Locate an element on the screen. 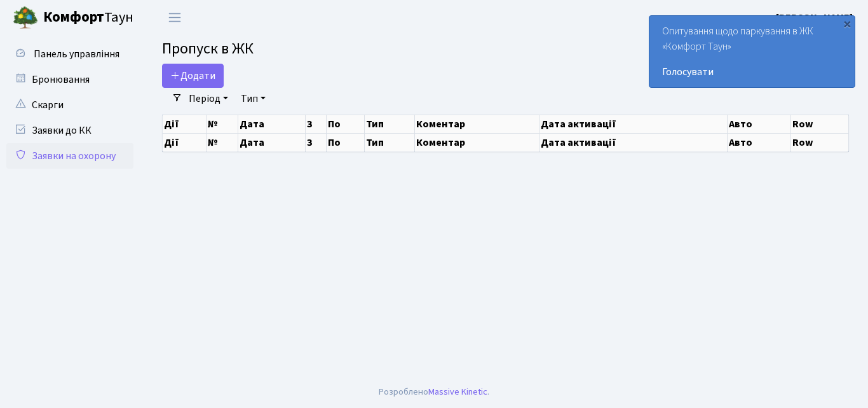 The height and width of the screenshot is (408, 868). a: Голосувати is located at coordinates (752, 72).